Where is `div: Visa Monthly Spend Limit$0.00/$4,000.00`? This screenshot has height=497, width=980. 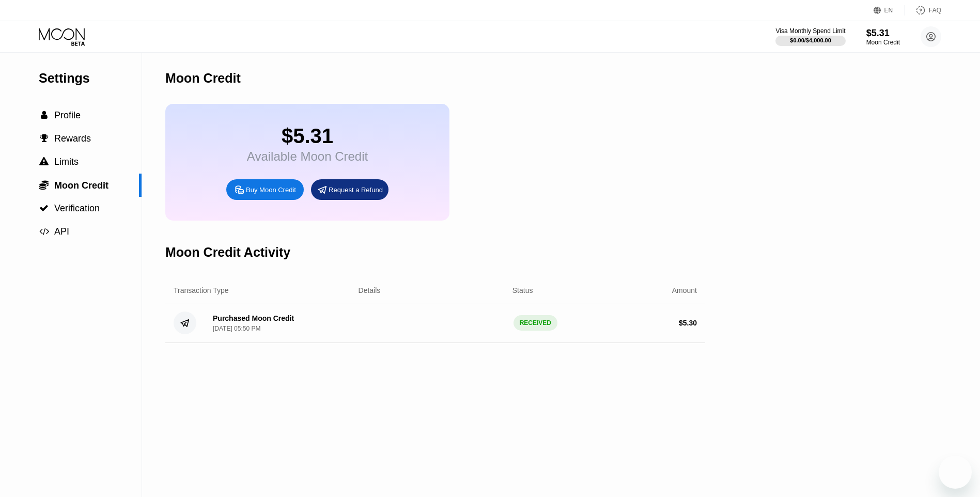
div: Visa Monthly Spend Limit$0.00/$4,000.00 is located at coordinates (810, 37).